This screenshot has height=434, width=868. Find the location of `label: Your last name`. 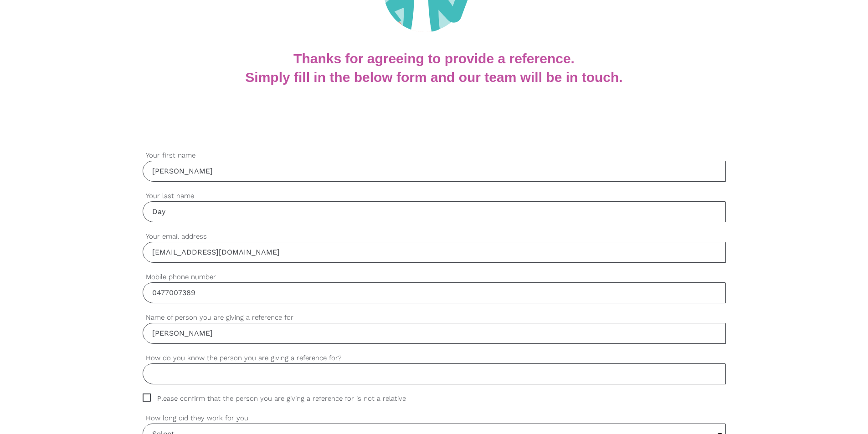

label: Your last name is located at coordinates (434, 196).